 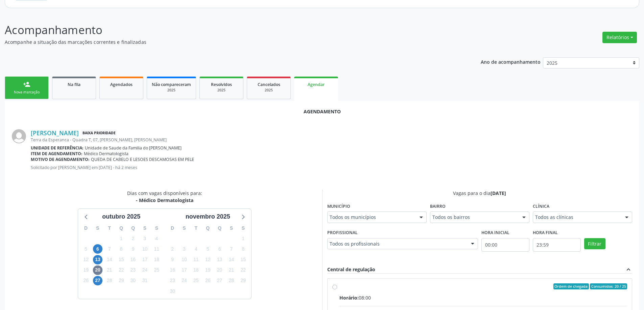 What do you see at coordinates (133, 281) in the screenshot?
I see `span: quinta-feira, 30 de outubro de 2025` at bounding box center [133, 281].